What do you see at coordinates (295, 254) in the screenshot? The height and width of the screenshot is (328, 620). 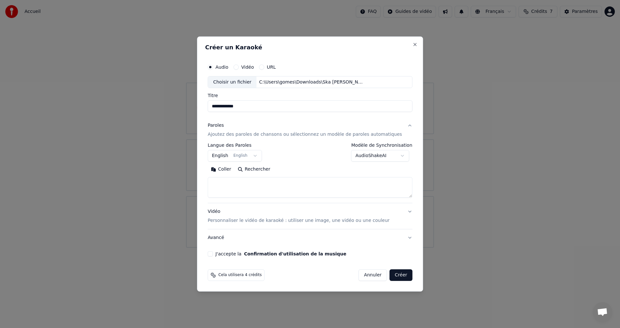 I see `button: J'accepte la` at bounding box center [295, 254].